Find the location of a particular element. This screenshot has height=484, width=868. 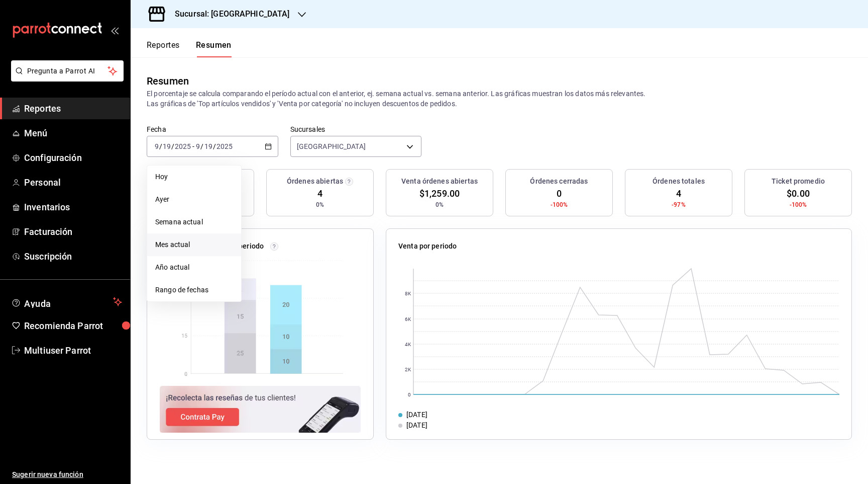

span: -97% is located at coordinates (679, 204).